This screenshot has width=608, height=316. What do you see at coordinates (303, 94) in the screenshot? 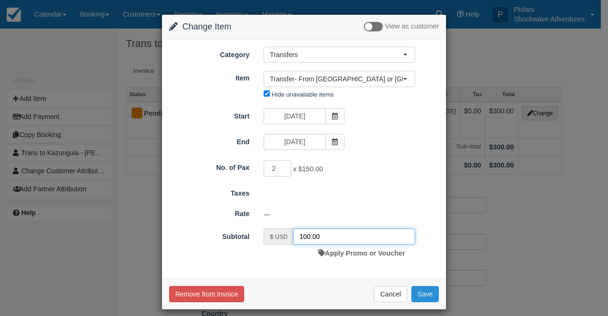
I see `label: Hide unavailable items` at bounding box center [303, 94].